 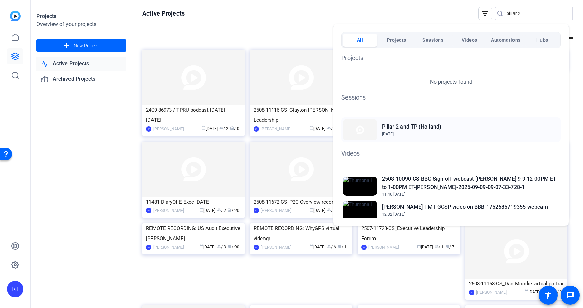 What do you see at coordinates (469, 40) in the screenshot?
I see `span: Videos` at bounding box center [469, 40].